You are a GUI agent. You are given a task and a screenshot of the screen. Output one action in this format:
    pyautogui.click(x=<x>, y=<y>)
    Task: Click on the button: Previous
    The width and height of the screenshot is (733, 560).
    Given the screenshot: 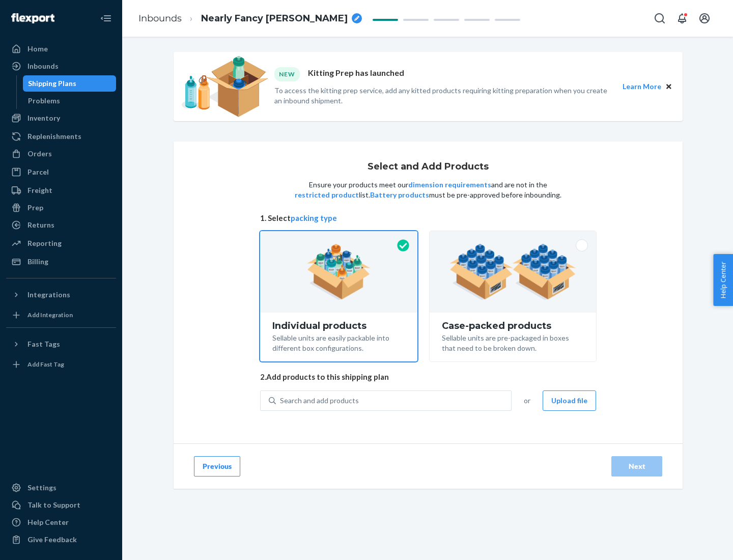 What is the action you would take?
    pyautogui.click(x=217, y=466)
    